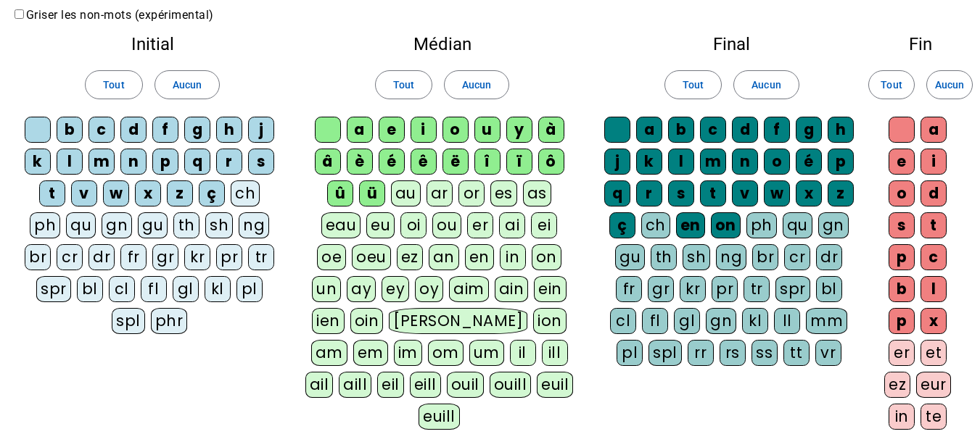  Describe the element at coordinates (934, 353) in the screenshot. I see `div: et` at that location.